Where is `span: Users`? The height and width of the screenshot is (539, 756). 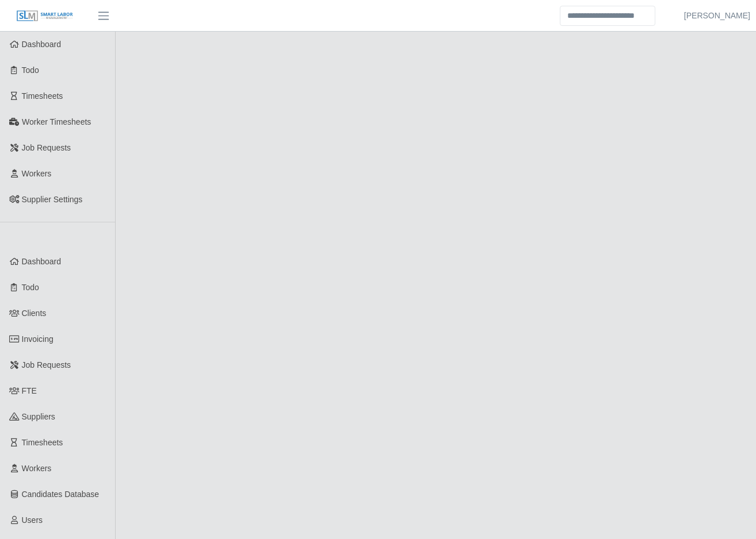
span: Users is located at coordinates (33, 521).